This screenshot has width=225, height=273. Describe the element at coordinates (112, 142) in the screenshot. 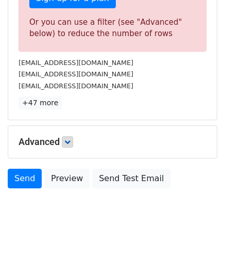

I see `h5: Advanced` at that location.